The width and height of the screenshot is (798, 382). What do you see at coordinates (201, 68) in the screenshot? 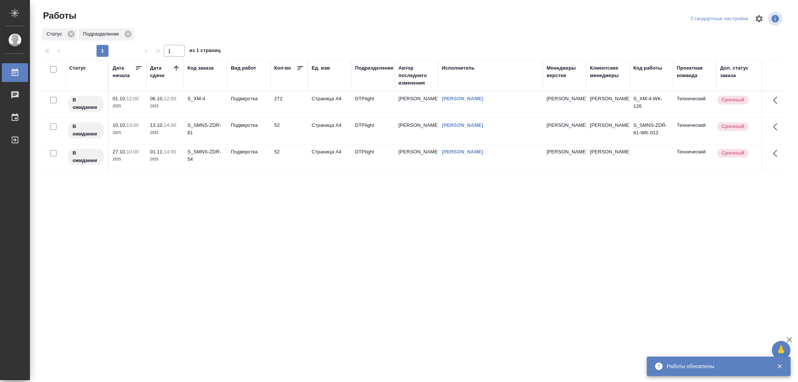
I see `div: Код заказа` at bounding box center [201, 68].